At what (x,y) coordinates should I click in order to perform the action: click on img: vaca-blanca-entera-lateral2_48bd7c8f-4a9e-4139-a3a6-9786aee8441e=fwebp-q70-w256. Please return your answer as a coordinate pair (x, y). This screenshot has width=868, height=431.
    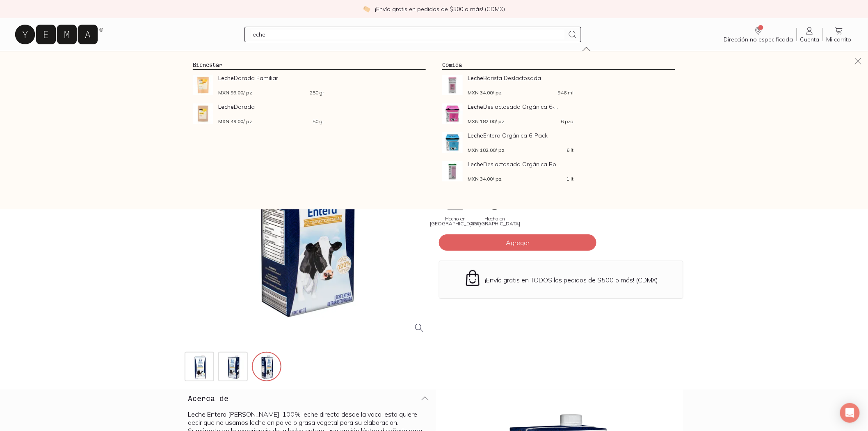
    Looking at the image, I should click on (267, 368).